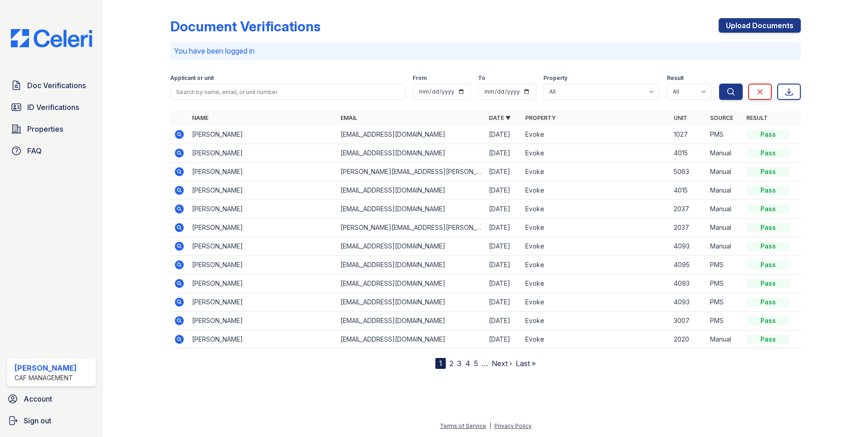 This screenshot has width=868, height=437. What do you see at coordinates (57, 85) in the screenshot?
I see `span: Doc Verifications` at bounding box center [57, 85].